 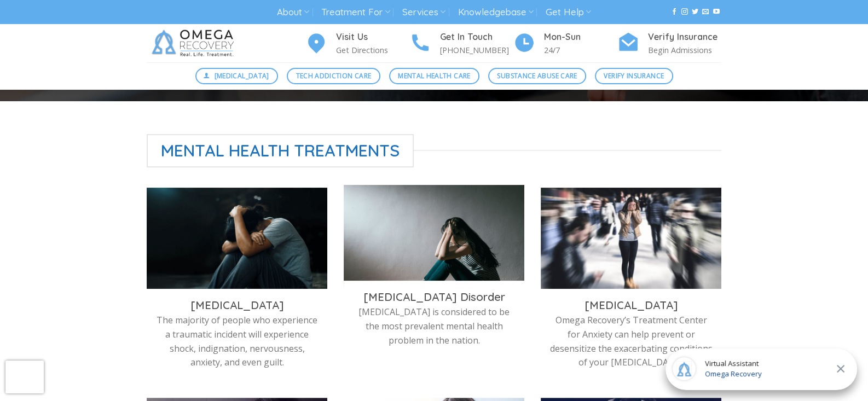 I want to click on p: Begin Admissions, so click(x=685, y=50).